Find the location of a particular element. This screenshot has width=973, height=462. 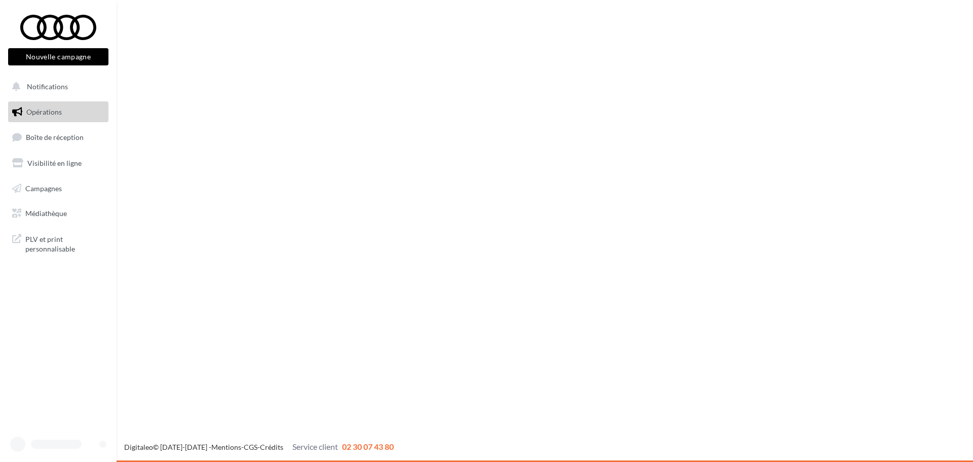

span: PLV et print personnalisable is located at coordinates (65, 243).